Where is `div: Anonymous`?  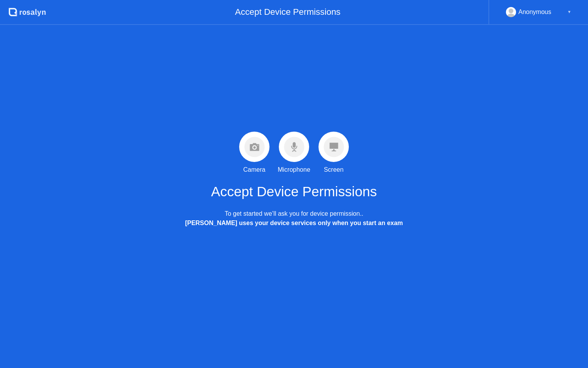 div: Anonymous is located at coordinates (535, 12).